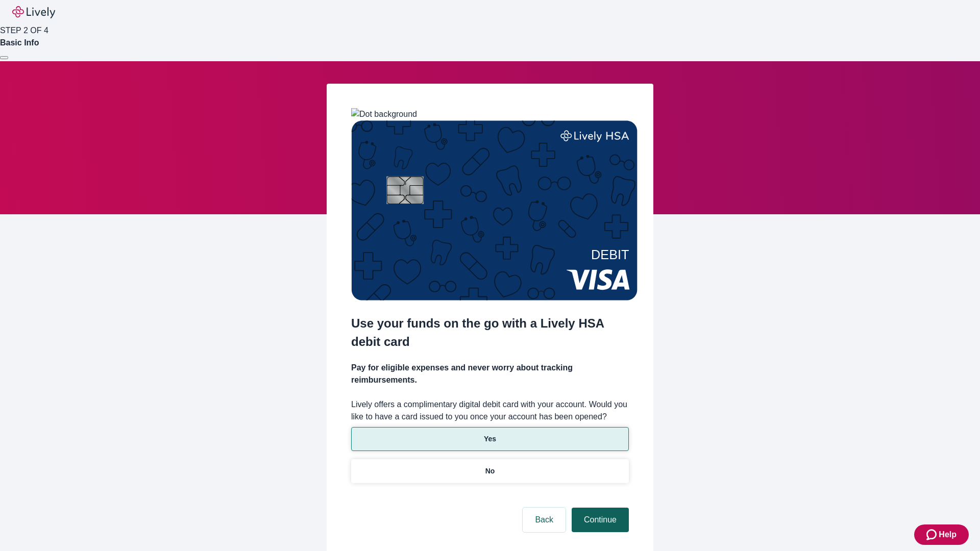  Describe the element at coordinates (384, 115) in the screenshot. I see `img: Dot background` at that location.